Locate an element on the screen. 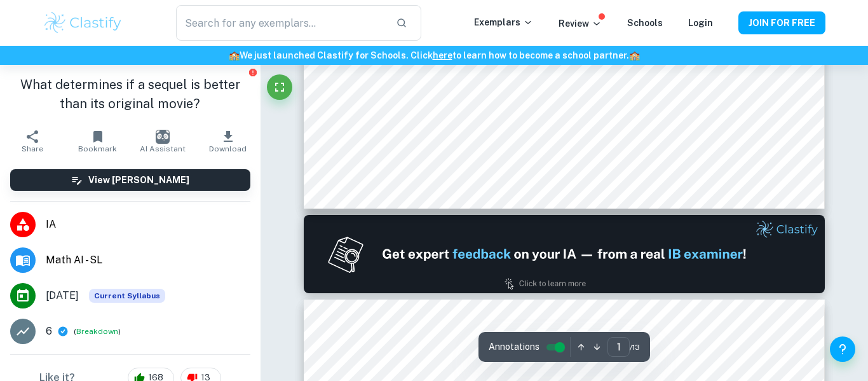 The image size is (868, 381). a: Schools is located at coordinates (645, 23).